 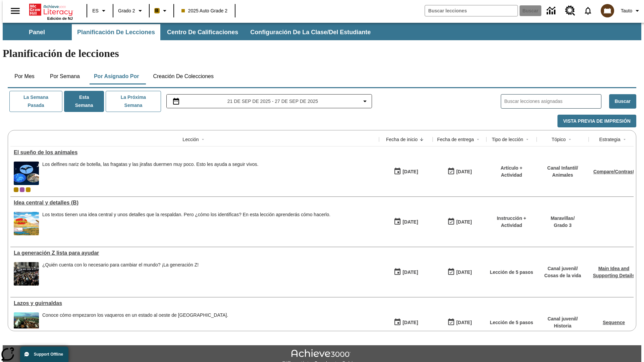 I want to click on input: Buscar lecciones asignadas, so click(x=553, y=101).